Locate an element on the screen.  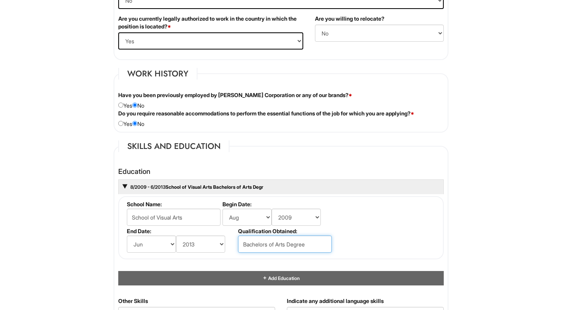
legend: Work History is located at coordinates (158, 74).